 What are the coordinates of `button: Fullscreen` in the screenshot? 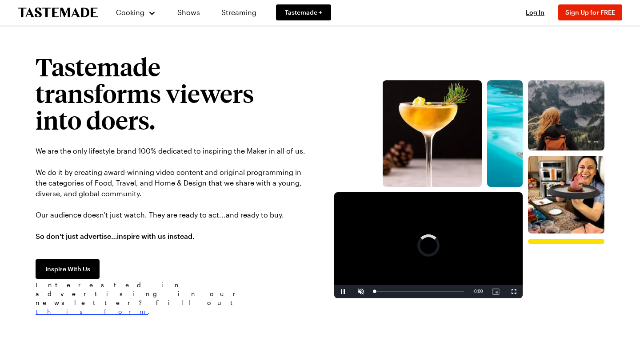 It's located at (514, 292).